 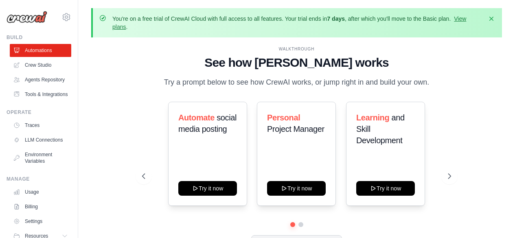 What do you see at coordinates (40, 158) in the screenshot?
I see `a: Environment Variables` at bounding box center [40, 158].